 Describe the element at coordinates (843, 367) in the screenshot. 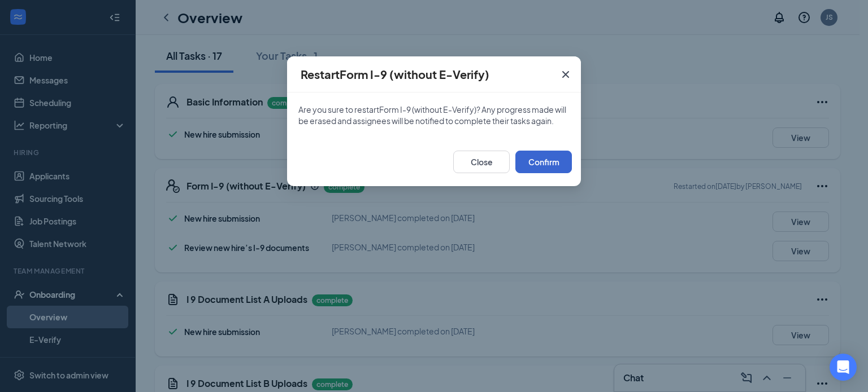

I see `div: Open Intercom Messenger` at that location.